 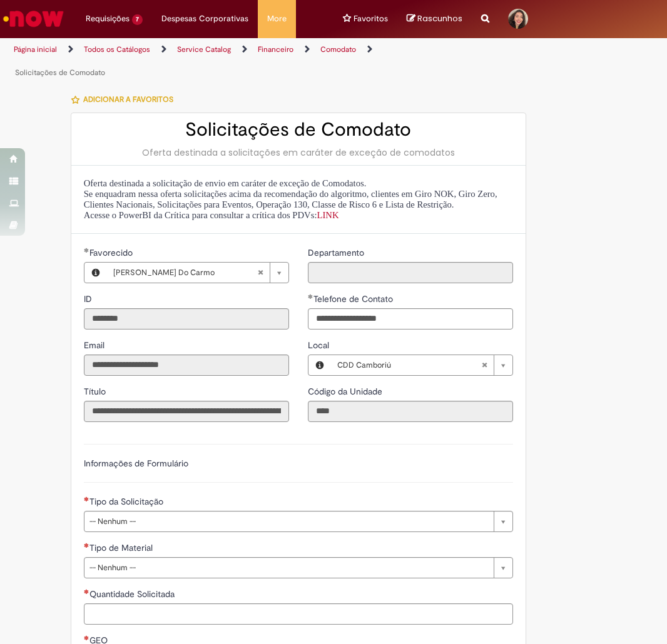 What do you see at coordinates (370, 18) in the screenshot?
I see `span: Favoritos` at bounding box center [370, 18].